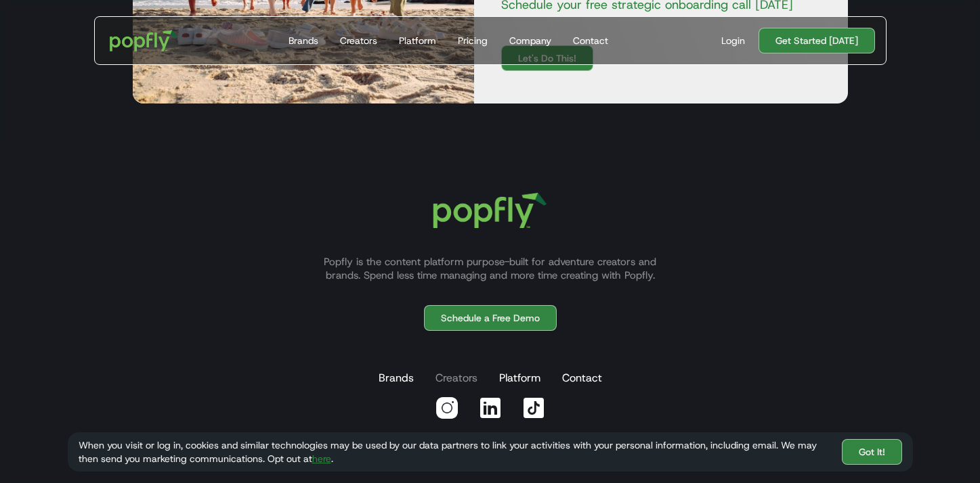 The width and height of the screenshot is (980, 483). Describe the element at coordinates (732, 40) in the screenshot. I see `a: Login` at that location.